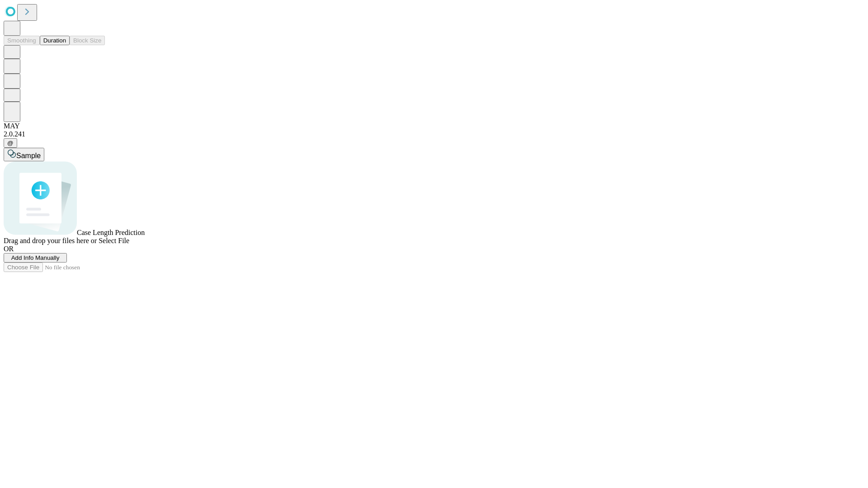  Describe the element at coordinates (50, 240) in the screenshot. I see `span: Drag and drop your files here or` at that location.